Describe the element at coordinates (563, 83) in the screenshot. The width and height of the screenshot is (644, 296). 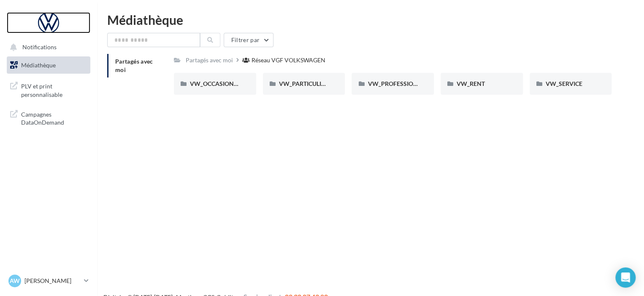
I see `span: VW_SERVICE` at that location.